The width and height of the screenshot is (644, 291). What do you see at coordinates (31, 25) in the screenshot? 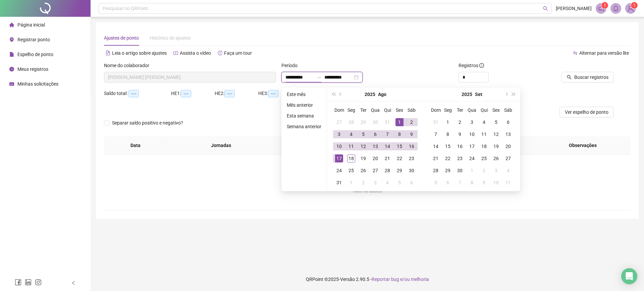
I see `span: Página inicial` at bounding box center [31, 25].